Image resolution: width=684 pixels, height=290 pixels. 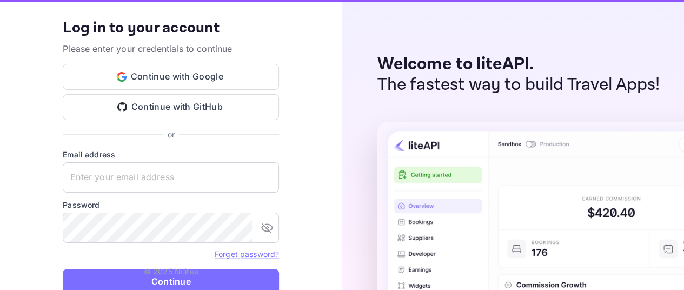 What do you see at coordinates (267, 227) in the screenshot?
I see `button: toggle password visibility` at bounding box center [267, 227].